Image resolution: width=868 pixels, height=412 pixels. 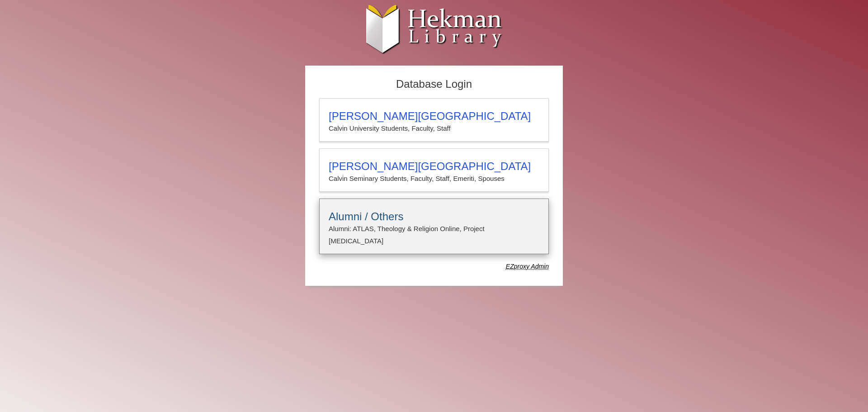 I want to click on p: Calvin Seminary Students, Faculty, Staff, Emeriti, Spouses, so click(x=434, y=179).